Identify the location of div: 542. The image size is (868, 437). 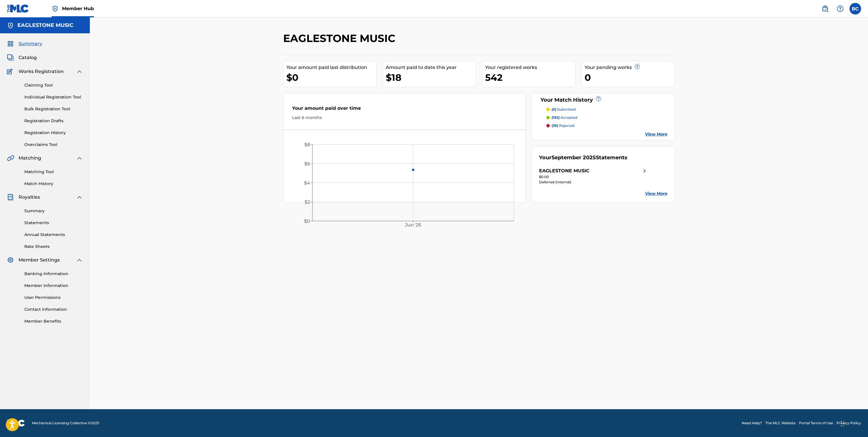
(530, 77).